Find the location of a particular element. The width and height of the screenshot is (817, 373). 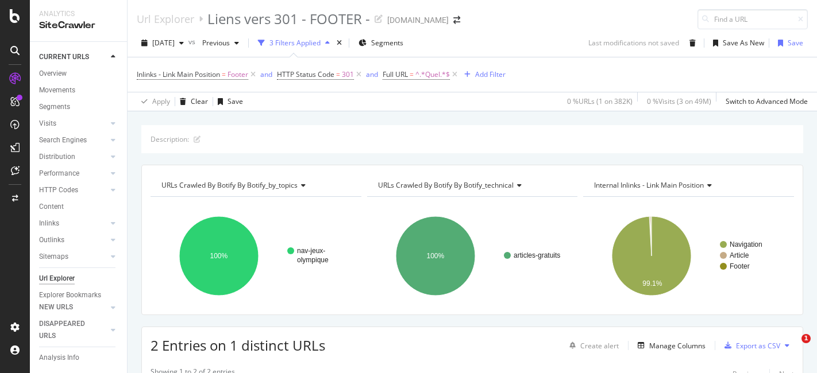

h4: URLs Crawled By Botify By botify_technical is located at coordinates (471, 185).